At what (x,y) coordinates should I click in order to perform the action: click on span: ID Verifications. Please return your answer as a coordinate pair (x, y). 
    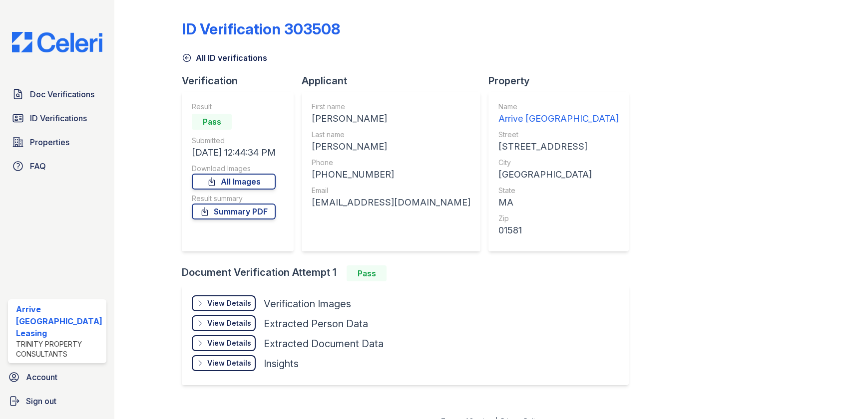
    Looking at the image, I should click on (58, 118).